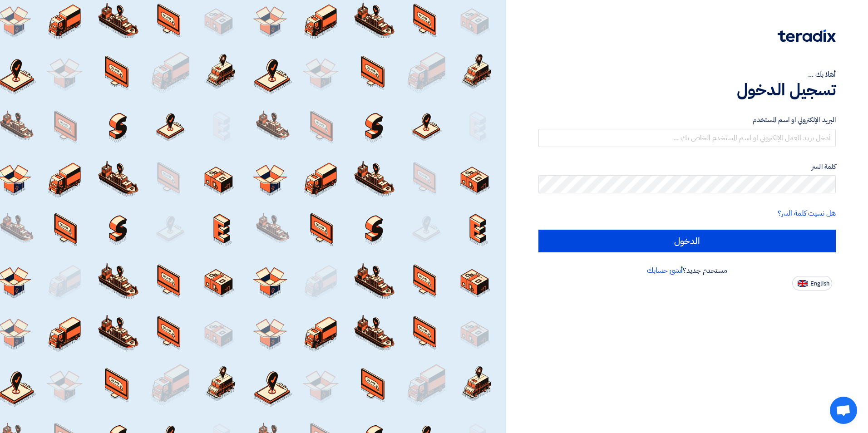 This screenshot has width=868, height=433. What do you see at coordinates (803, 284) in the screenshot?
I see `img: en-US.png` at bounding box center [803, 284].